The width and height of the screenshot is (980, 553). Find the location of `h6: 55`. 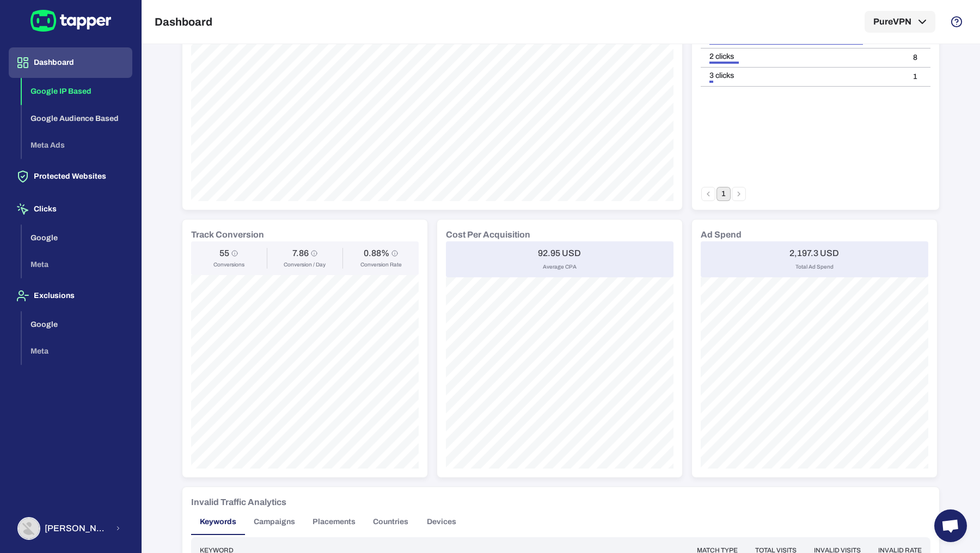

h6: 55 is located at coordinates (225, 253).